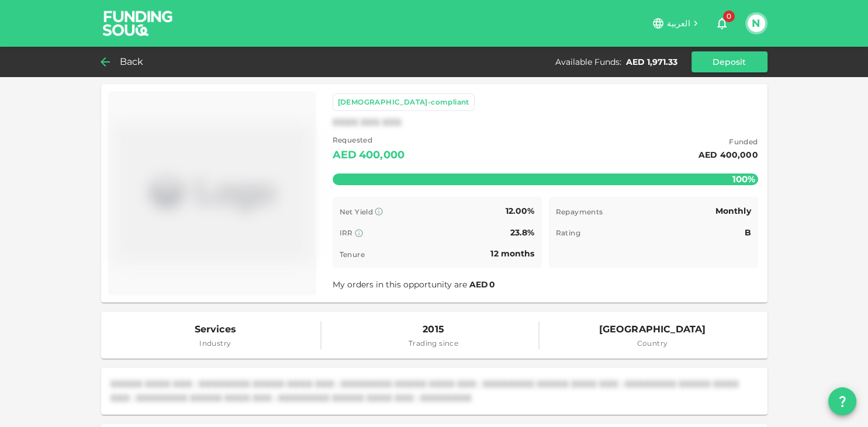  Describe the element at coordinates (729, 62) in the screenshot. I see `button: Deposit` at that location.